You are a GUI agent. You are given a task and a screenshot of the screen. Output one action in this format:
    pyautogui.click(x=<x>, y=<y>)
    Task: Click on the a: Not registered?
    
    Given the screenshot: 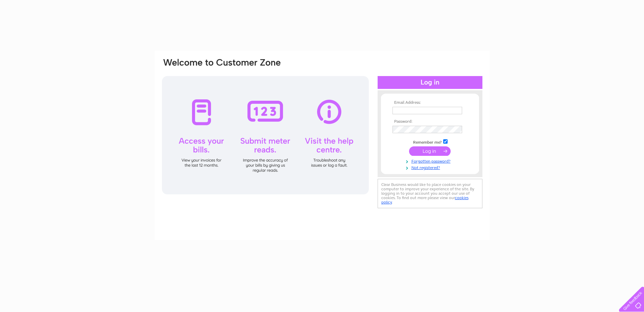 What is the action you would take?
    pyautogui.click(x=431, y=167)
    